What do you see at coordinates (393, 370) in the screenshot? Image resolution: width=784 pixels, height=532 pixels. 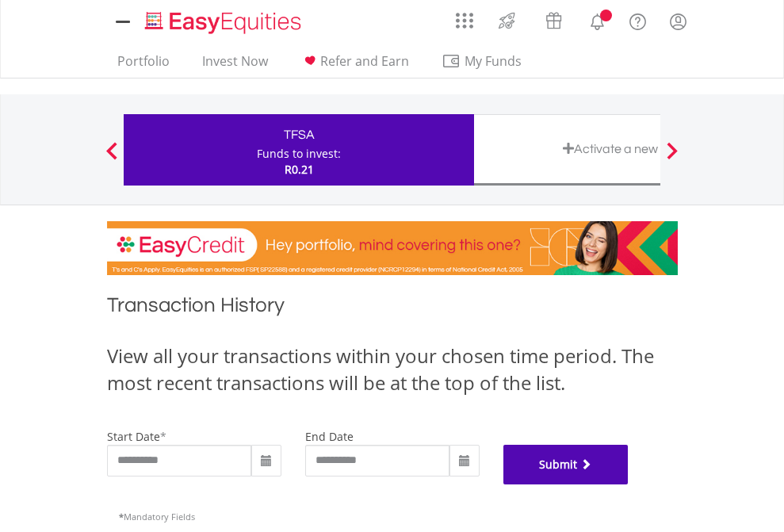 I see `div: View all your transactions within your chosen time period. The most recent transactions will be a...` at bounding box center [393, 370].